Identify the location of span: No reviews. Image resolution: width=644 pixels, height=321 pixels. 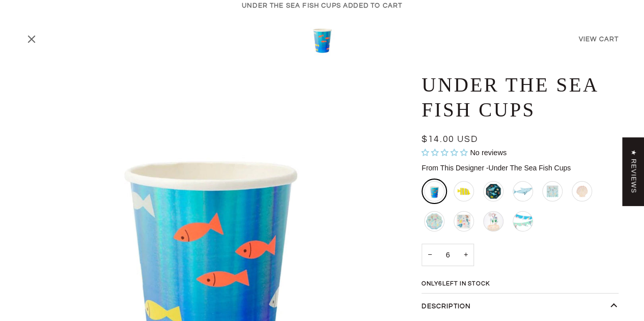
(488, 152).